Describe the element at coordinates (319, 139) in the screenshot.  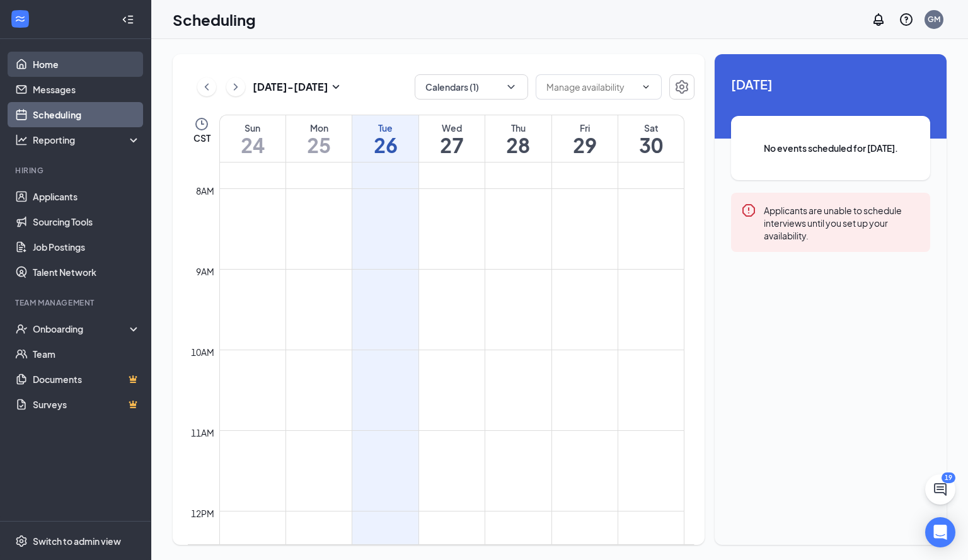
I see `a: August 25, 2025` at that location.